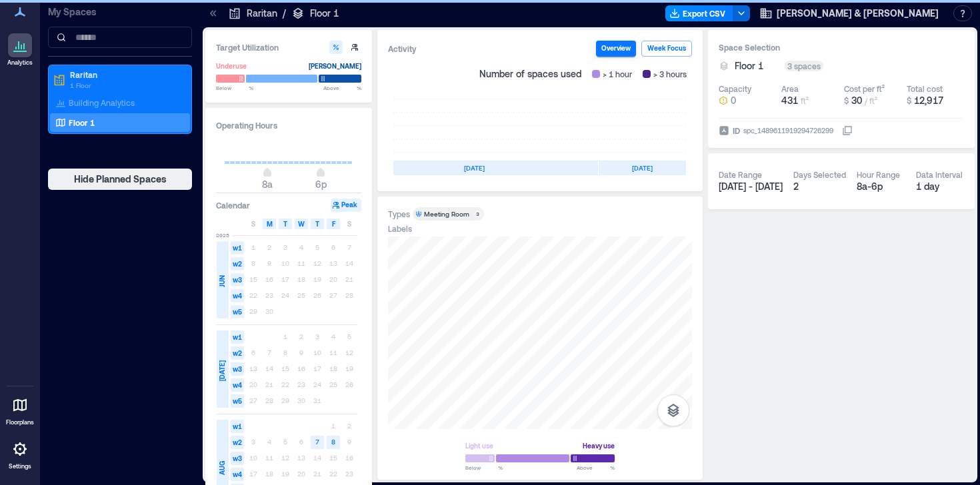 This screenshot has width=980, height=485. Describe the element at coordinates (819, 174) in the screenshot. I see `div: Days Selected` at that location.